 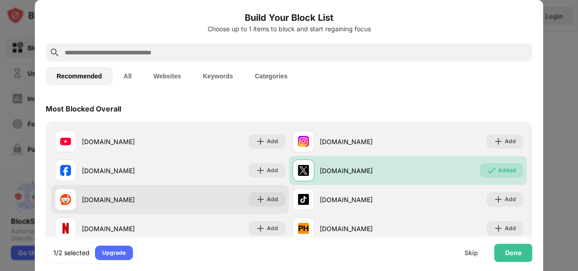 I want to click on div: Added, so click(x=507, y=170).